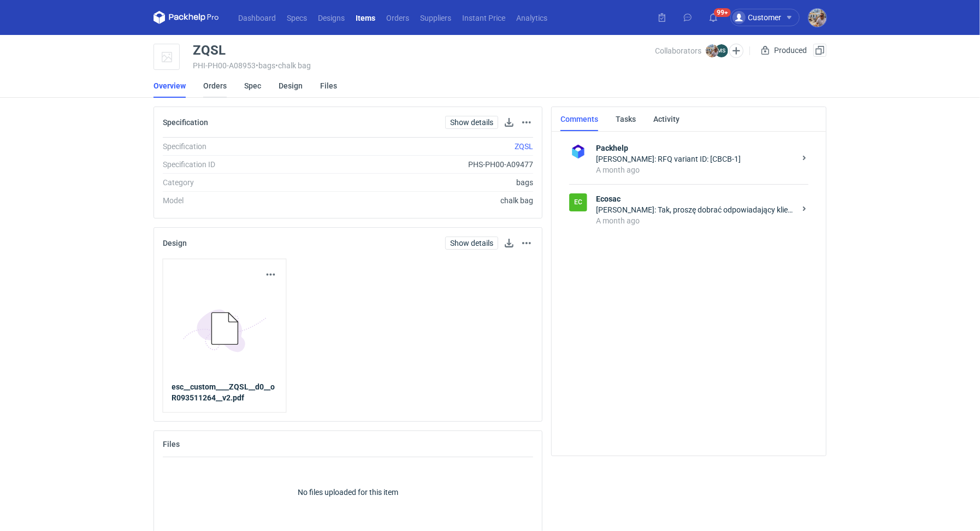  I want to click on div: PHI-PH00-A08953, so click(424, 66).